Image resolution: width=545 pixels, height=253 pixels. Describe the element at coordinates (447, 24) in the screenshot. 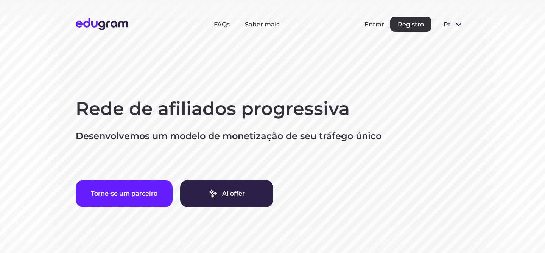

I see `span: pt` at that location.